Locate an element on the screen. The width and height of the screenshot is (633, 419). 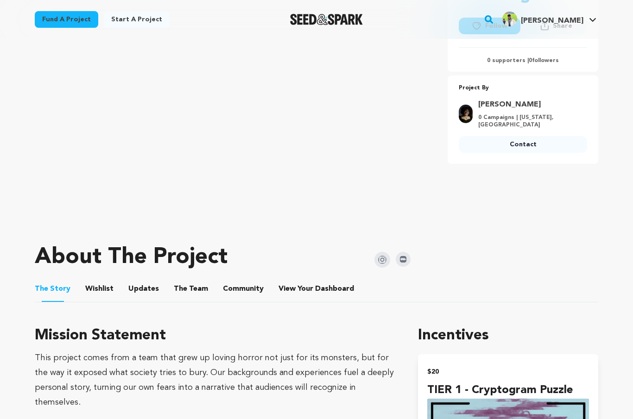
p: 0 supporters | followers is located at coordinates (523, 61).